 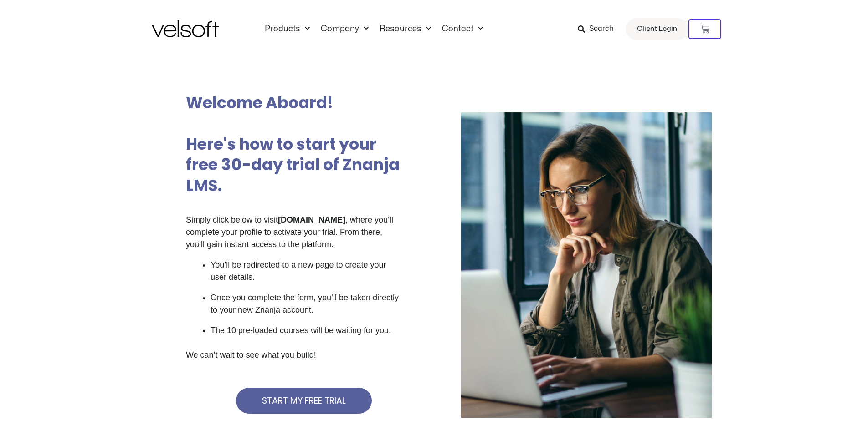 What do you see at coordinates (306, 331) in the screenshot?
I see `p: The 10 pre-loaded courses will be waiting for you.` at bounding box center [306, 331].